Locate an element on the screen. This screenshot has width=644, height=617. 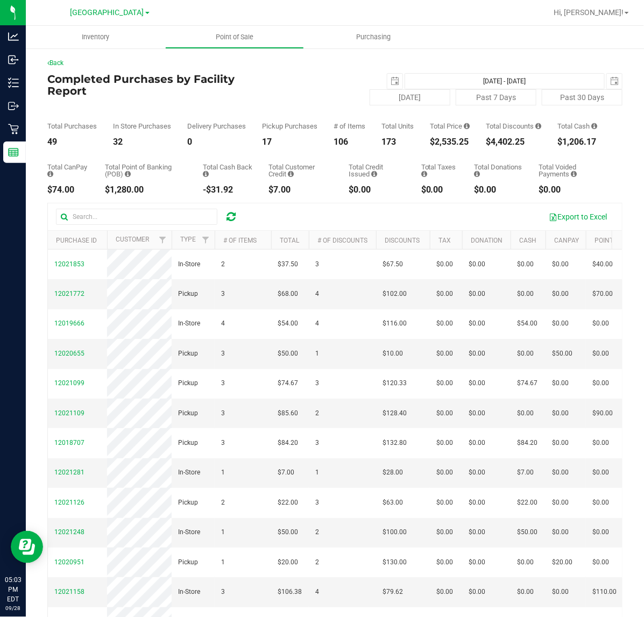
a: Tax is located at coordinates (444, 240).